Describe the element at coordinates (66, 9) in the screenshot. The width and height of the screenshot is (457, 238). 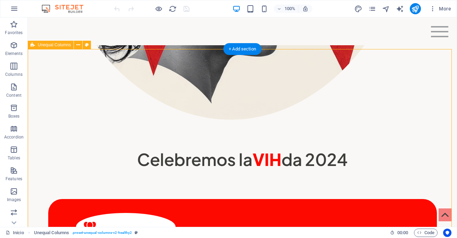
I see `img: Editor Logo` at that location.